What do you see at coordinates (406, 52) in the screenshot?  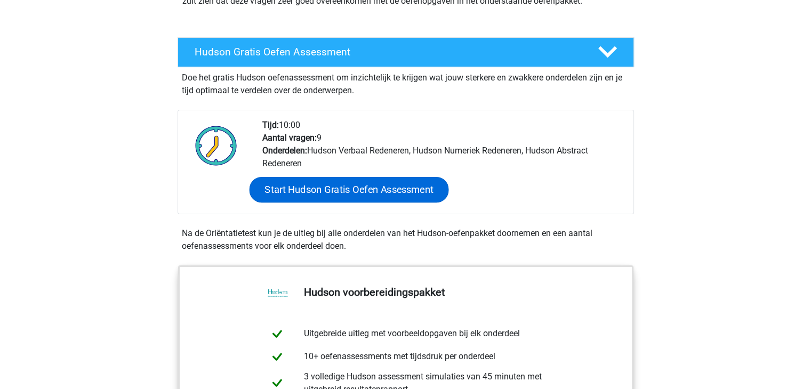 I see `a: Hudson Gratis Oefen Assessment` at bounding box center [406, 52].